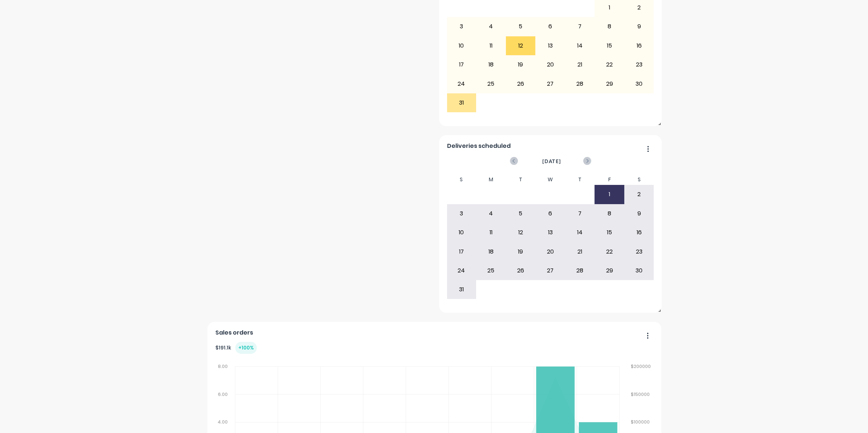 The width and height of the screenshot is (868, 433). Describe the element at coordinates (222, 422) in the screenshot. I see `tspan: 4.00` at that location.